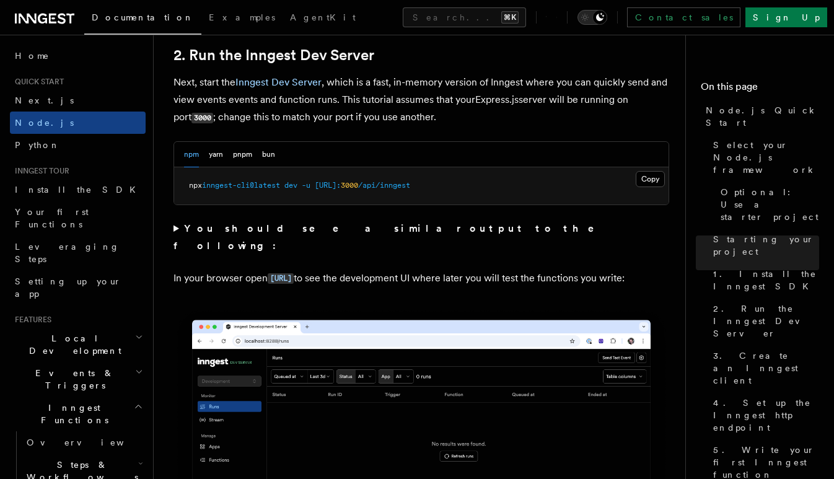 Image resolution: width=834 pixels, height=479 pixels. I want to click on button: npm, so click(192, 154).